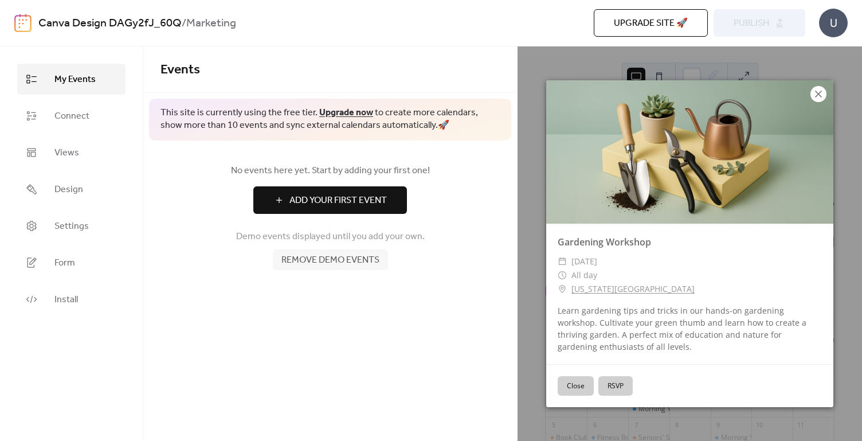 The image size is (862, 441). I want to click on span: Add Your First Event, so click(338, 201).